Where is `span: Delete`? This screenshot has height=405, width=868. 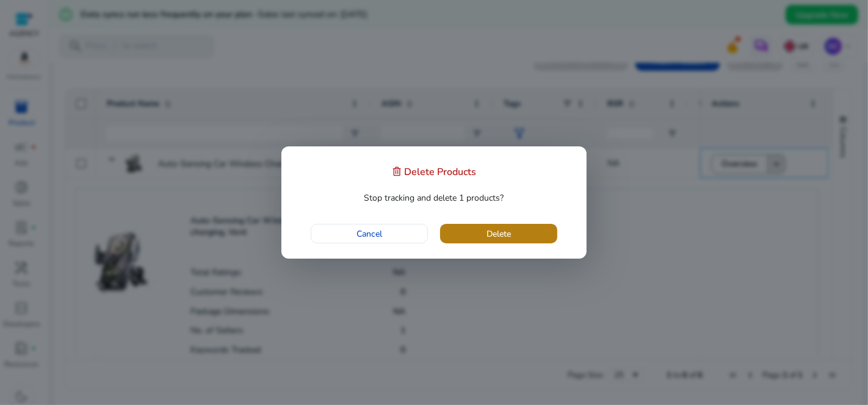
span: Delete is located at coordinates (499, 233).